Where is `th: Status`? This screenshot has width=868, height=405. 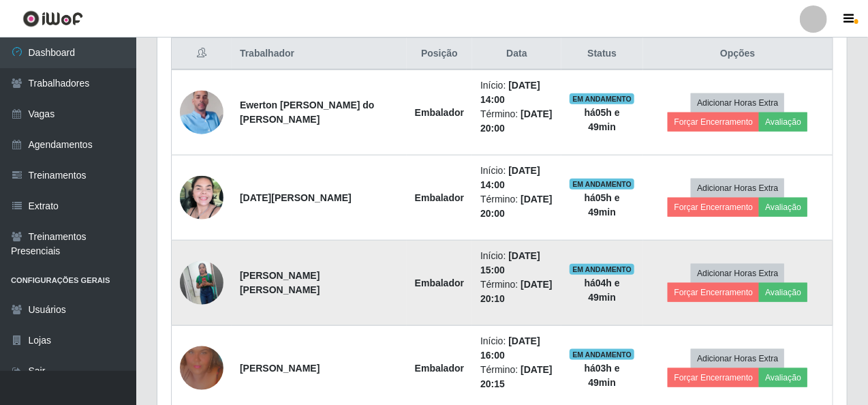 th: Status is located at coordinates (603, 54).